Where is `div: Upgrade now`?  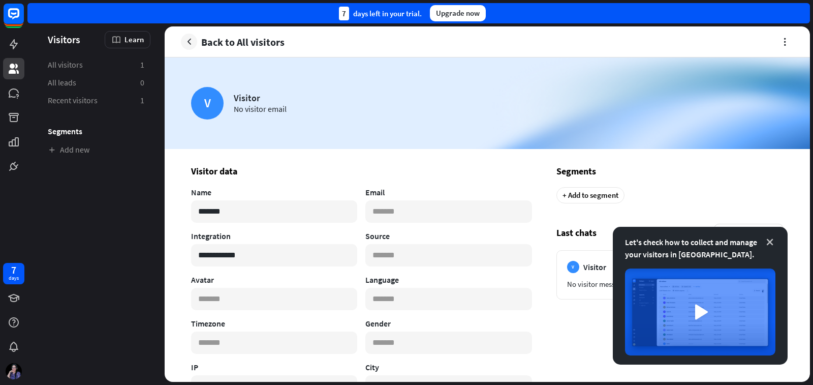
div: Upgrade now is located at coordinates (458, 13).